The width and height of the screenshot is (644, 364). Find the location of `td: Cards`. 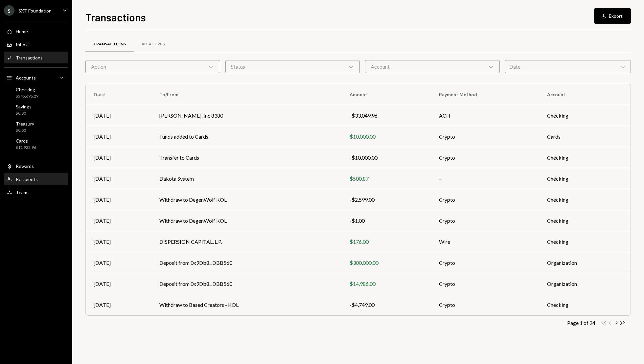

td: Cards is located at coordinates (585, 137).